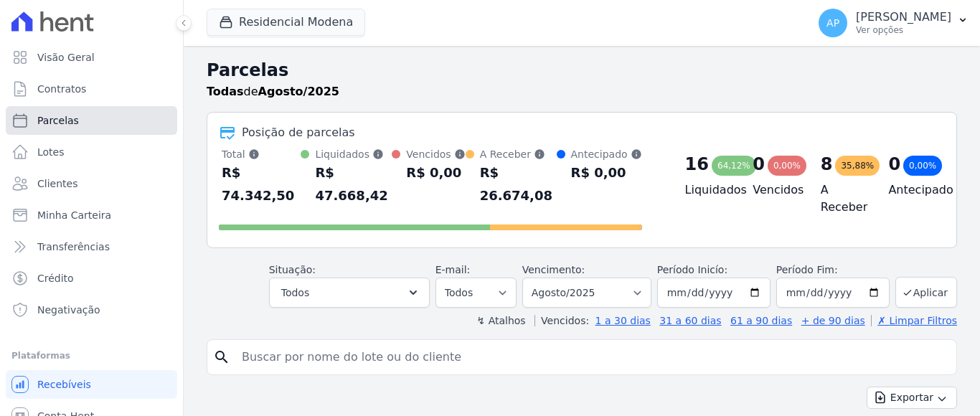 Image resolution: width=980 pixels, height=416 pixels. Describe the element at coordinates (92, 152) in the screenshot. I see `a: Lotes` at that location.